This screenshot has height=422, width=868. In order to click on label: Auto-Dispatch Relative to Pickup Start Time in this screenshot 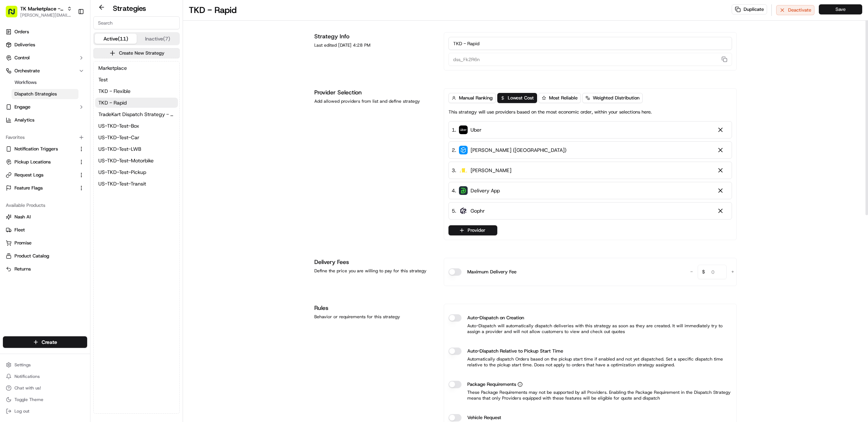, I will do `click(515, 351)`.